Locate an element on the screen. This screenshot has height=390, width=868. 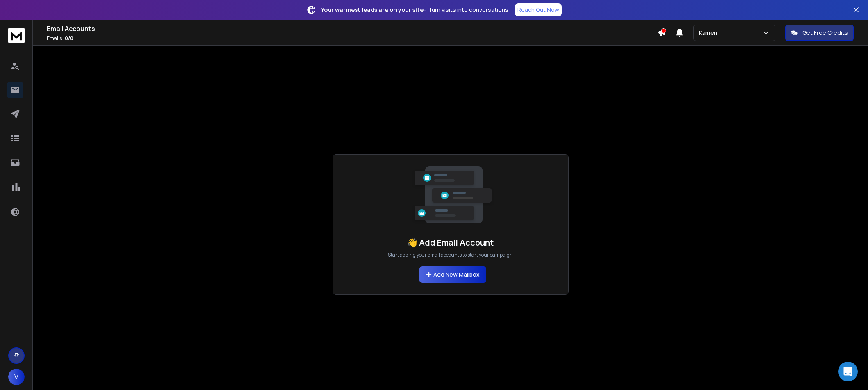
a: Reach Out Now is located at coordinates (538, 10).